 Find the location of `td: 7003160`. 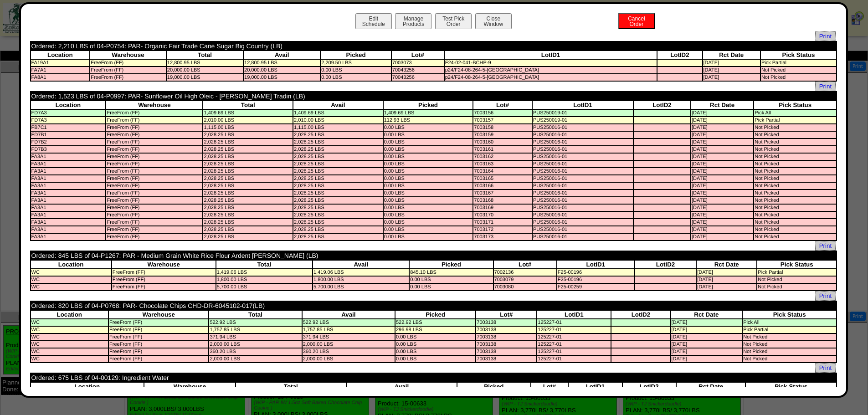

td: 7003160 is located at coordinates (503, 142).